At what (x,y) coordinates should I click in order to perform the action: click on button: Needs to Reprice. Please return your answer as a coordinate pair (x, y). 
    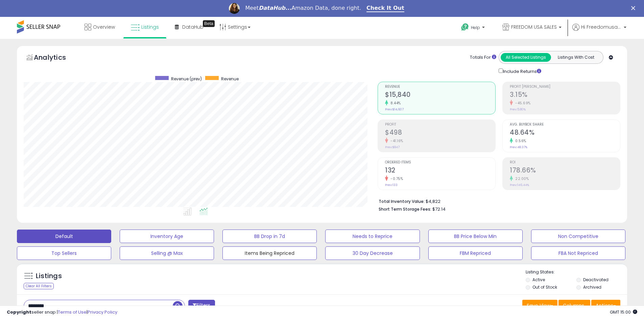
    Looking at the image, I should click on (372, 236).